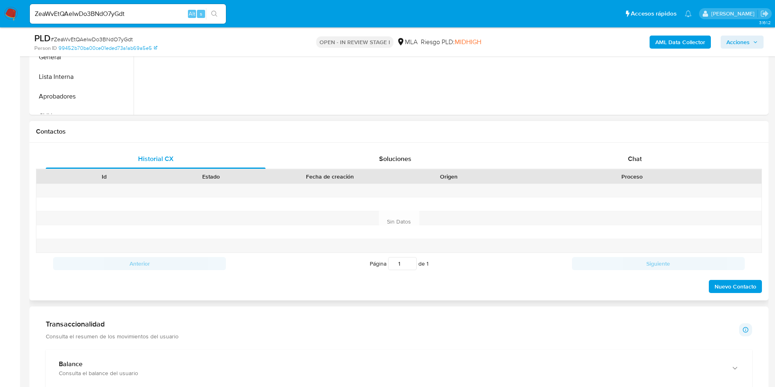 The height and width of the screenshot is (387, 775). Describe the element at coordinates (742, 42) in the screenshot. I see `button: Acciones` at that location.